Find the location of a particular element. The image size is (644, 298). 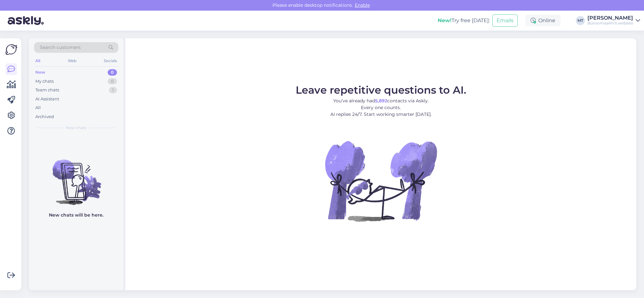

div: Büroomaailm's website is located at coordinates (610, 23).